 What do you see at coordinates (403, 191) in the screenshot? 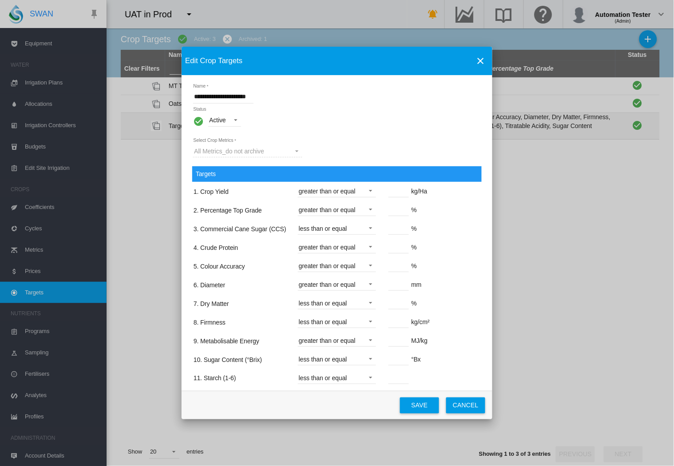
I see `span: kg/Ha` at bounding box center [403, 191].